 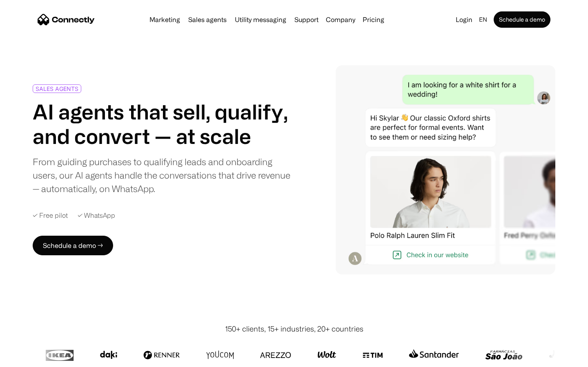 What do you see at coordinates (373, 20) in the screenshot?
I see `a: Pricing` at bounding box center [373, 20].